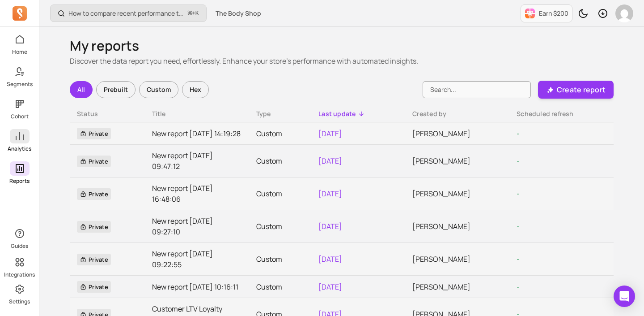 This screenshot has width=644, height=316. What do you see at coordinates (19, 274) in the screenshot?
I see `p: Integrations` at bounding box center [19, 274].